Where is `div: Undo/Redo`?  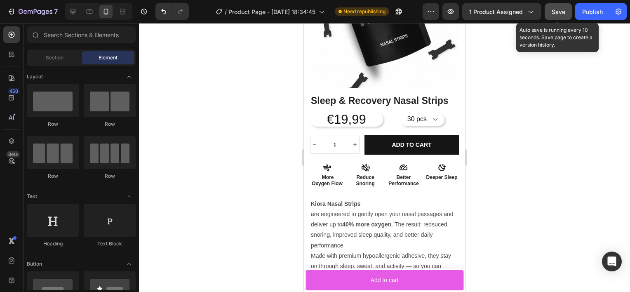
div: Undo/Redo is located at coordinates (172, 12).